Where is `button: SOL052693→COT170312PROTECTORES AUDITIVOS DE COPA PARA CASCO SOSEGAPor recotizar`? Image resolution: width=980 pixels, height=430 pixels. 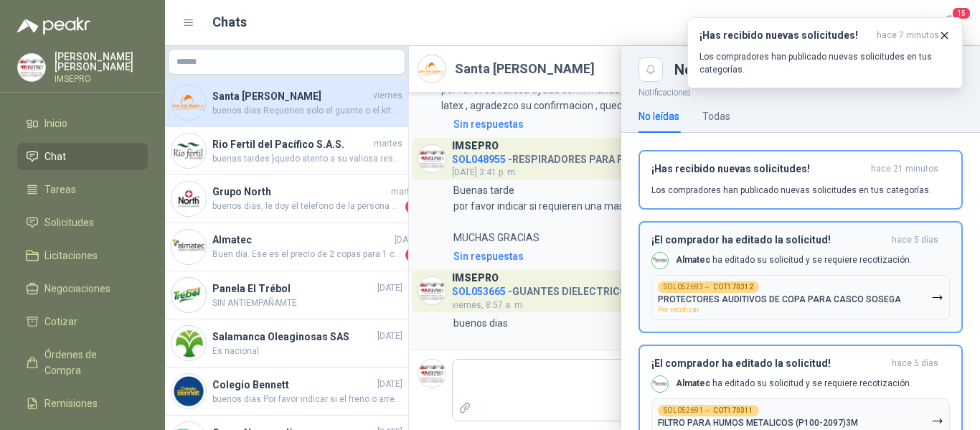
button: SOL052693→COT170312PROTECTORES AUDITIVOS DE COPA PARA CASCO SOSEGAPor recotizar is located at coordinates (801, 298).